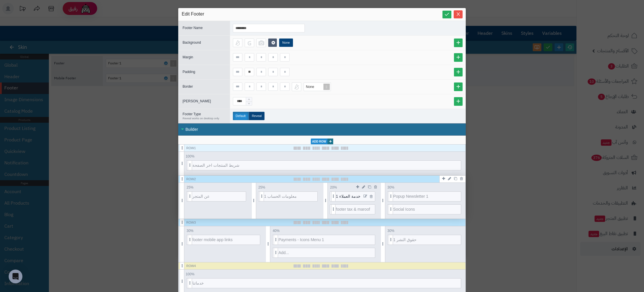 This screenshot has height=292, width=644. Describe the element at coordinates (291, 196) in the screenshot. I see `span: معلومات الحساب 1` at that location.